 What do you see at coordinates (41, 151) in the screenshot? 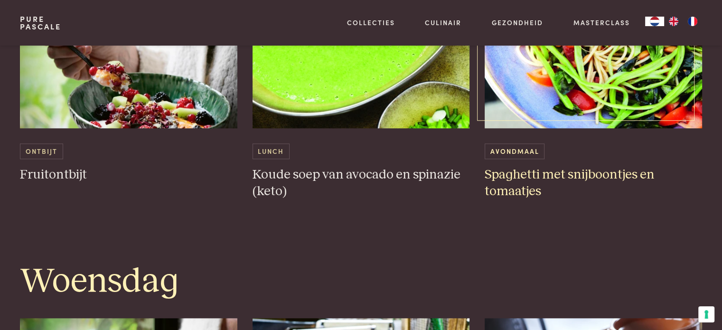
I see `span: Ontbijt` at bounding box center [41, 151].